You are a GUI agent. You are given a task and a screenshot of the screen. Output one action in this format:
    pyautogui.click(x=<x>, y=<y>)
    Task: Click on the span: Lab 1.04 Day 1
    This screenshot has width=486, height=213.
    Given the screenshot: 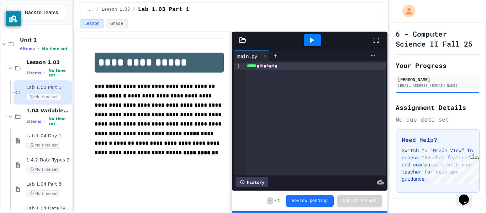 What is the action you would take?
    pyautogui.click(x=48, y=136)
    